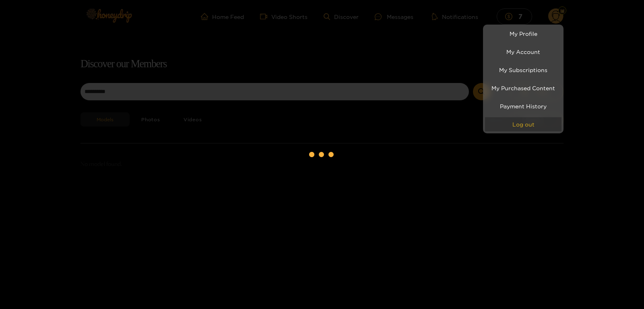 Image resolution: width=644 pixels, height=309 pixels. Describe the element at coordinates (523, 106) in the screenshot. I see `a: Payment History` at that location.